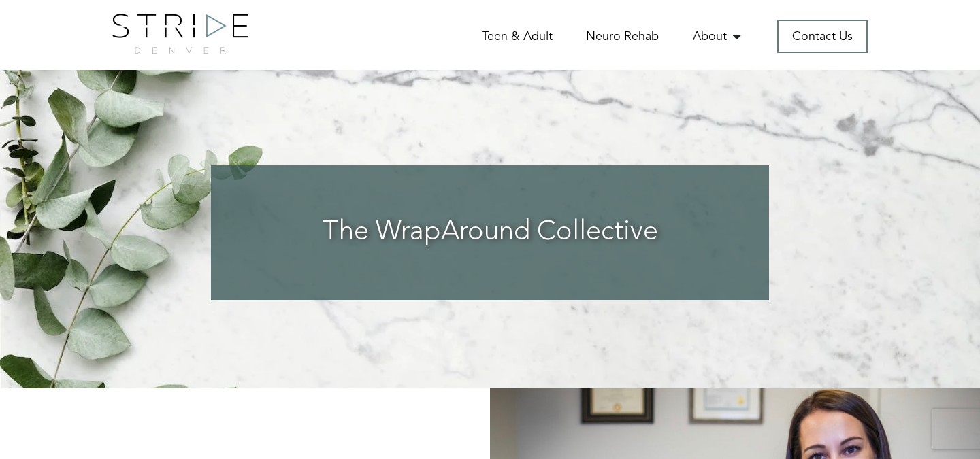  What do you see at coordinates (822, 36) in the screenshot?
I see `a: Contact Us` at bounding box center [822, 36].